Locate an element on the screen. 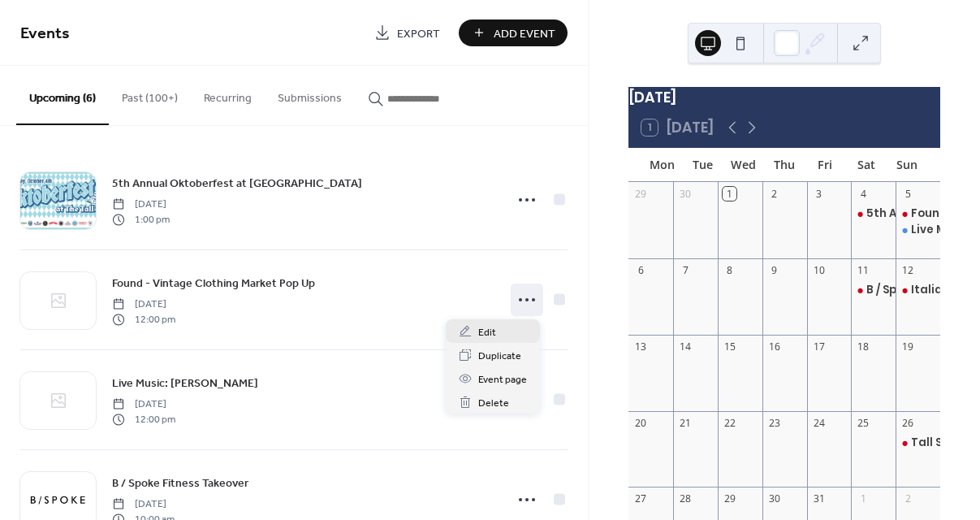  div: 4 is located at coordinates (864, 193).